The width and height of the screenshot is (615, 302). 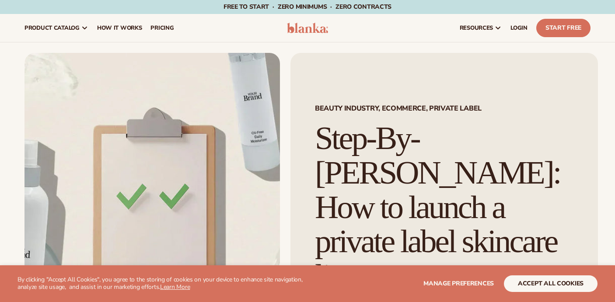 I want to click on img: logo, so click(x=308, y=28).